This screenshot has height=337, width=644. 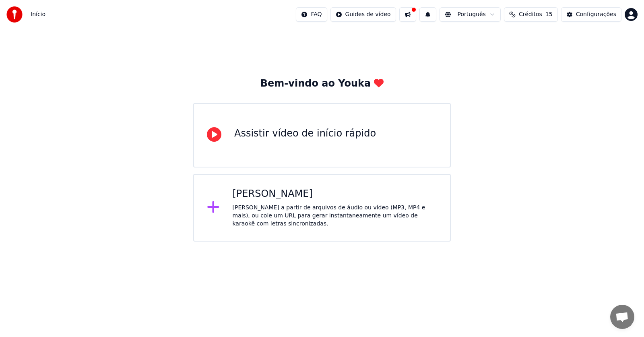 I want to click on img: youka, so click(x=14, y=14).